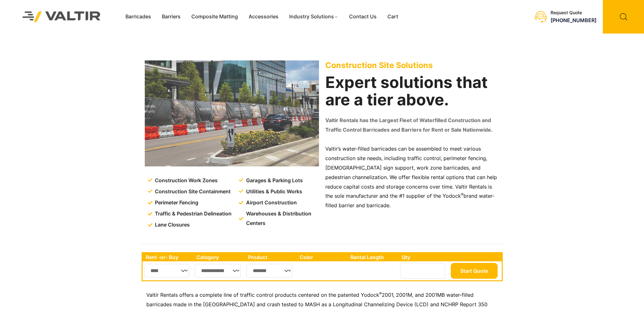 The width and height of the screenshot is (644, 311). I want to click on th: Category, so click(220, 257).